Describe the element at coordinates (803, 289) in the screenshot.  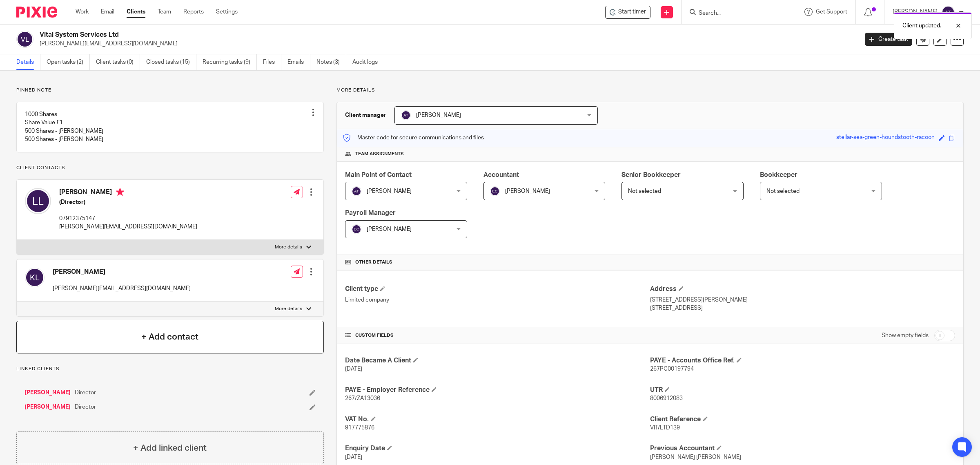
I see `h4: Address` at that location.